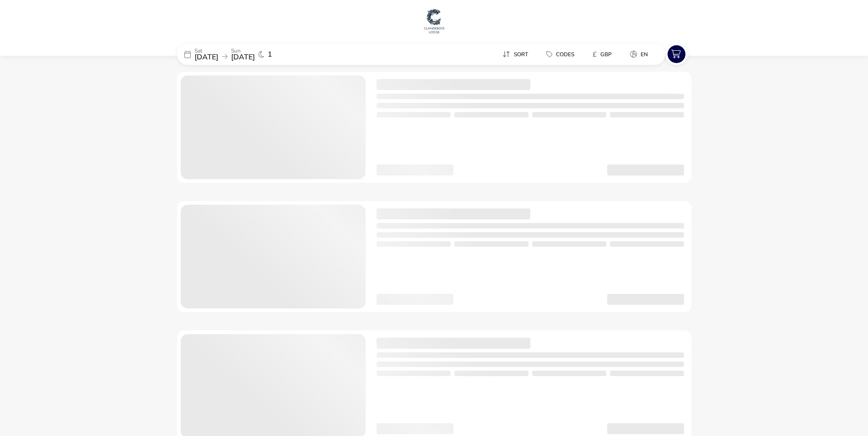 This screenshot has height=436, width=868. I want to click on span: en, so click(644, 55).